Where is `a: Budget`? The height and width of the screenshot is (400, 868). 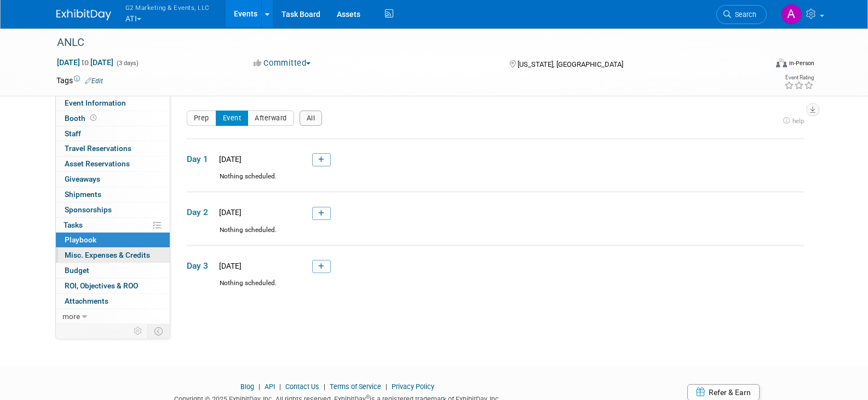 a: Budget is located at coordinates (113, 270).